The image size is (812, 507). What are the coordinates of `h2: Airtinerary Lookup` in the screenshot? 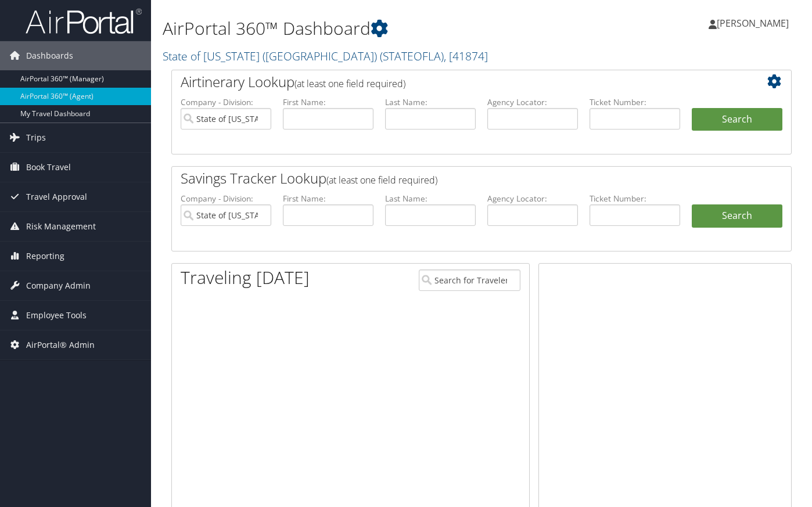 It's located at (456, 82).